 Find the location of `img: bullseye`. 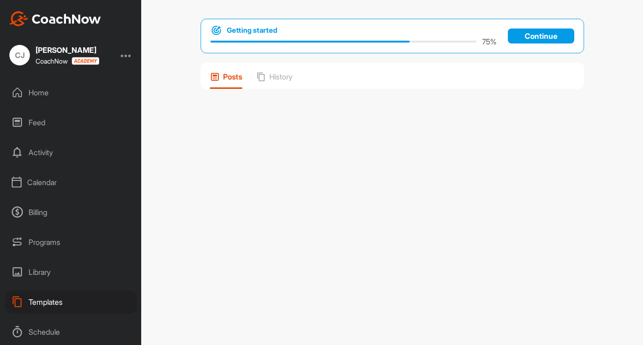

img: bullseye is located at coordinates (216, 30).